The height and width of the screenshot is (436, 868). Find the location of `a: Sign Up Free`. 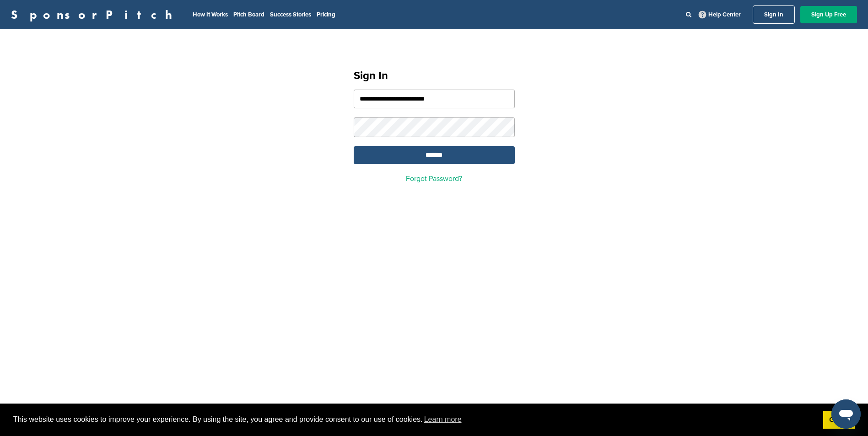

a: Sign Up Free is located at coordinates (829, 14).